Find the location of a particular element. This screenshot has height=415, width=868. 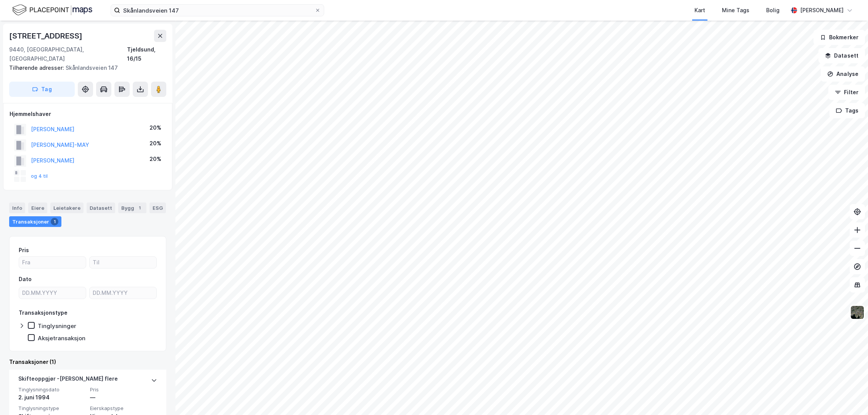

div: Tinglysninger is located at coordinates (57, 325).